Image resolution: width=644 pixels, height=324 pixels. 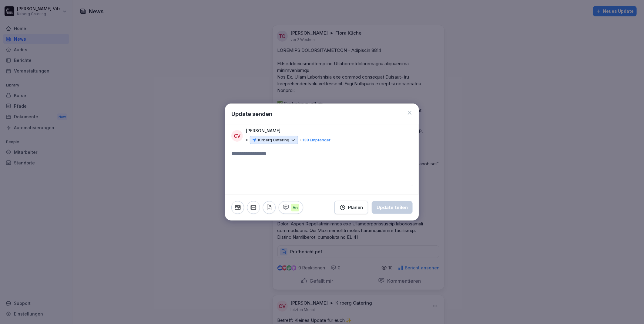 What do you see at coordinates (252, 114) in the screenshot?
I see `h1: Update senden` at bounding box center [252, 114].